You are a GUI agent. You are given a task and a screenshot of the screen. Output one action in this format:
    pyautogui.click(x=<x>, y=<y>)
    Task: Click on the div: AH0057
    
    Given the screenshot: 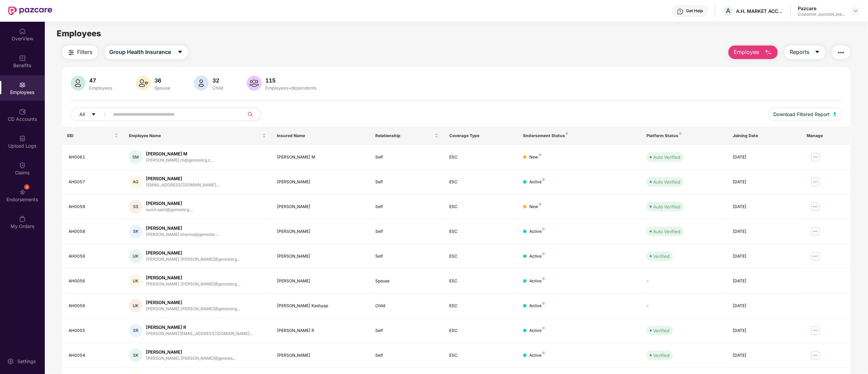 What is the action you would take?
    pyautogui.click(x=93, y=182)
    